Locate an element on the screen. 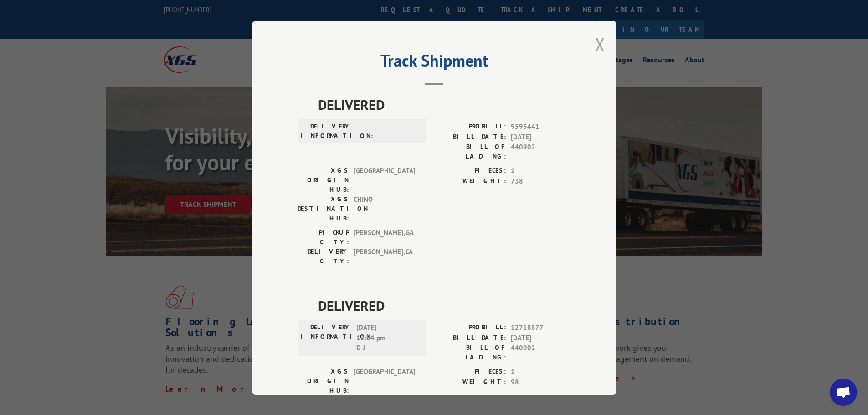 This screenshot has width=868, height=415. h2: Track Shipment is located at coordinates (434, 63).